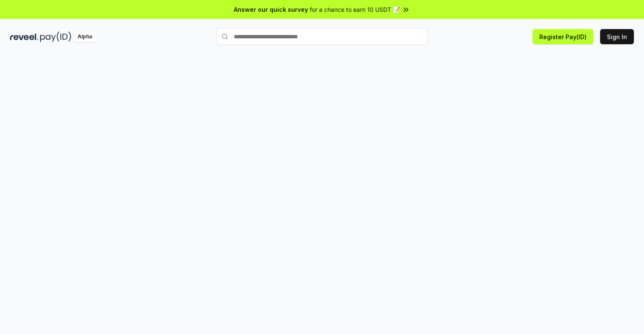  I want to click on span: for a chance to earn 10 USDT 📝, so click(355, 9).